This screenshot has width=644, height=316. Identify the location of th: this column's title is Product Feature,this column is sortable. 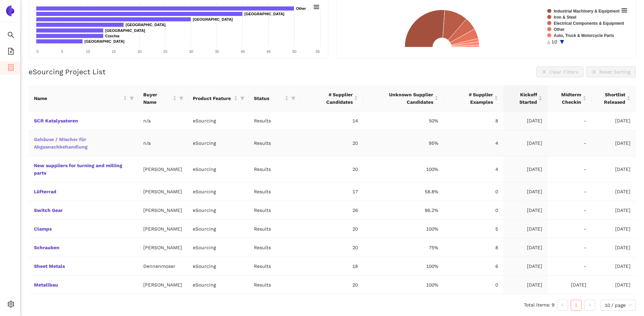
(218, 98).